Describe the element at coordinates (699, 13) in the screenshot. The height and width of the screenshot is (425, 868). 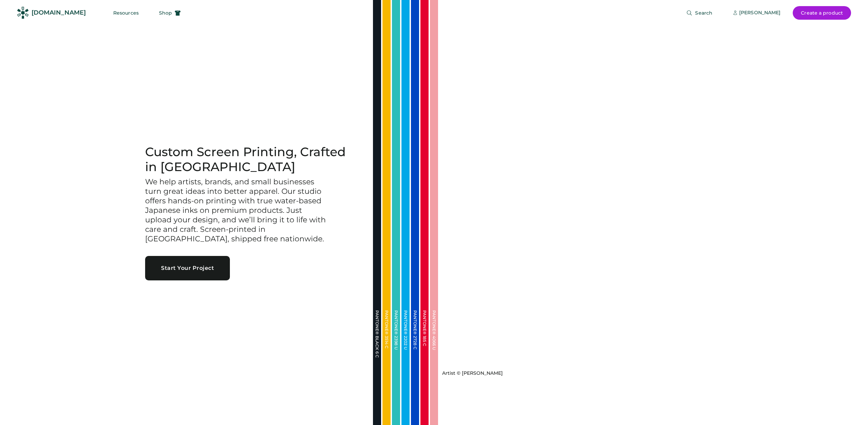
I see `button: Search` at that location.